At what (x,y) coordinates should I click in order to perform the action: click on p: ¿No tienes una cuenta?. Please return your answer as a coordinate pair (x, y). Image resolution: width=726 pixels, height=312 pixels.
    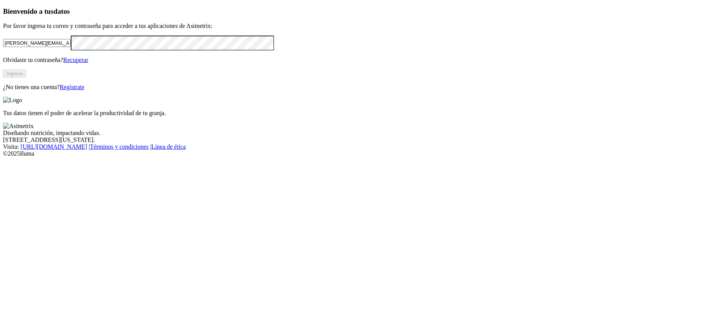
    Looking at the image, I should click on (363, 87).